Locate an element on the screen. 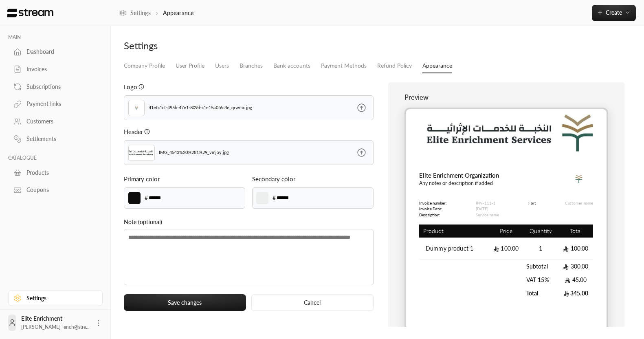 The width and height of the screenshot is (644, 339). th: Product is located at coordinates (454, 231).